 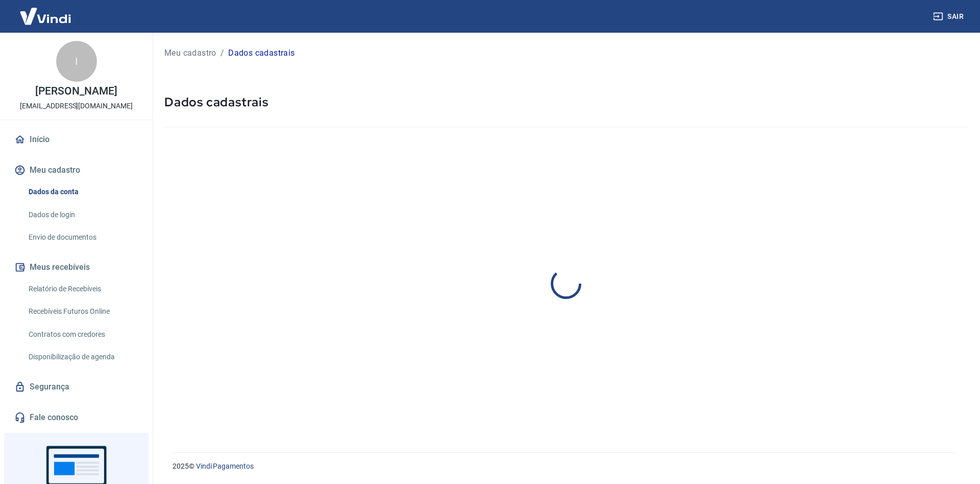 What do you see at coordinates (76, 418) in the screenshot?
I see `a: Fale conosco` at bounding box center [76, 418].